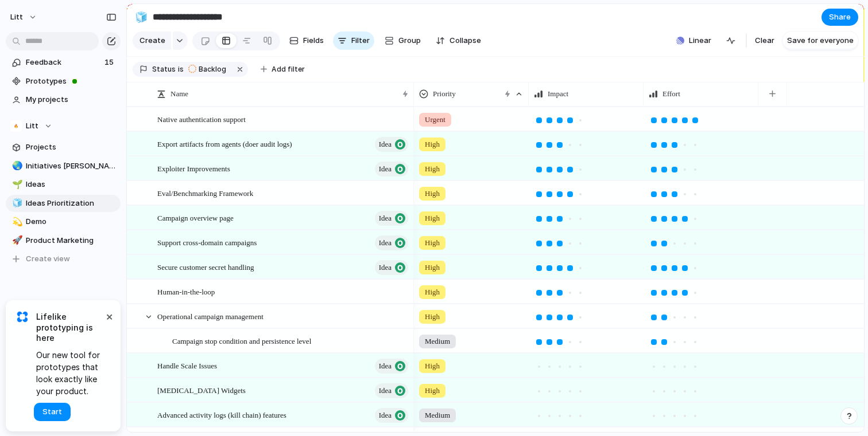 The height and width of the screenshot is (436, 868). Describe the element at coordinates (152, 41) in the screenshot. I see `span: Create` at that location.